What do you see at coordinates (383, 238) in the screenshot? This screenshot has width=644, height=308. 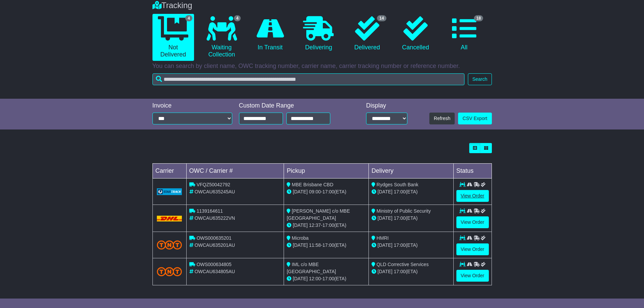 I see `span: HMRI` at bounding box center [383, 238].